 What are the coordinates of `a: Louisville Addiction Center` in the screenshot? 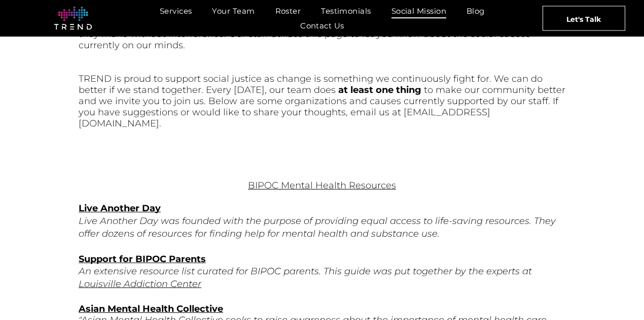 It's located at (140, 284).